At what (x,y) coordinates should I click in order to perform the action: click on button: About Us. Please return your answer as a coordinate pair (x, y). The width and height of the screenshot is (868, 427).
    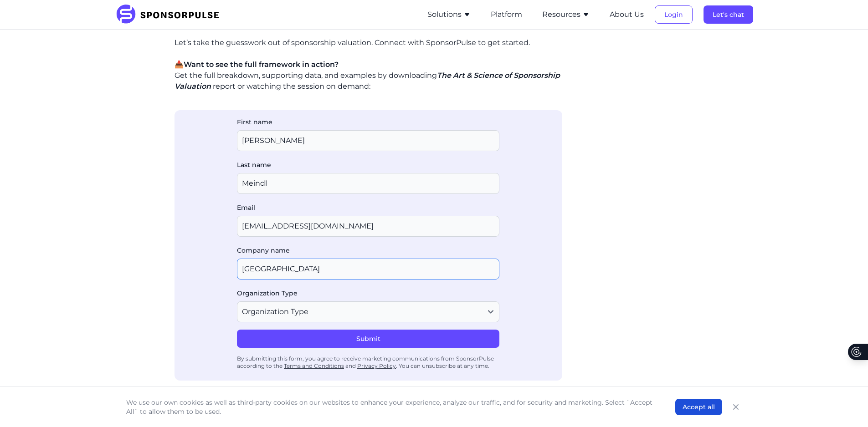
    Looking at the image, I should click on (627, 14).